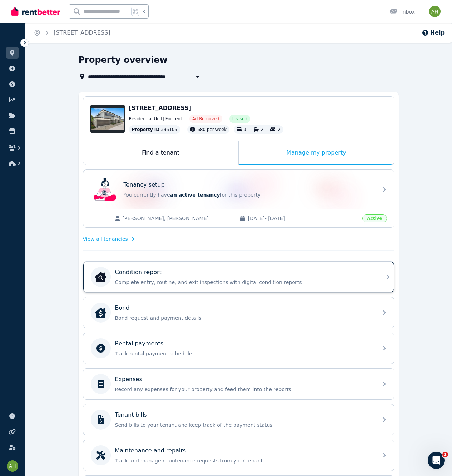  What do you see at coordinates (245, 354) in the screenshot?
I see `p: Track rental payment schedule` at bounding box center [245, 354].